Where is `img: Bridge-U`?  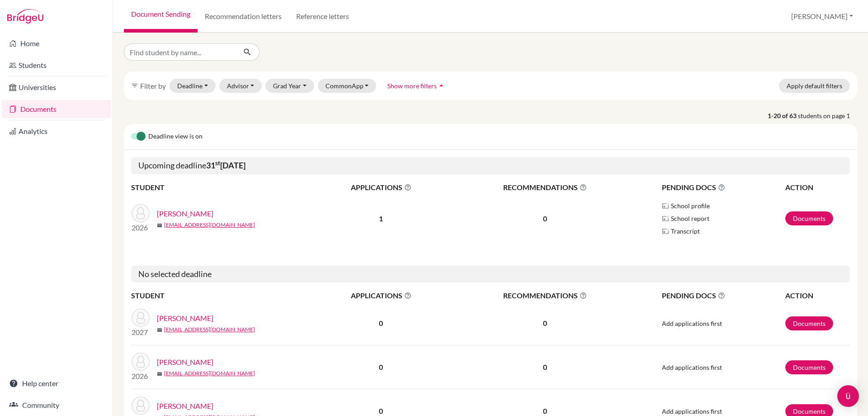 img: Bridge-U is located at coordinates (25, 16).